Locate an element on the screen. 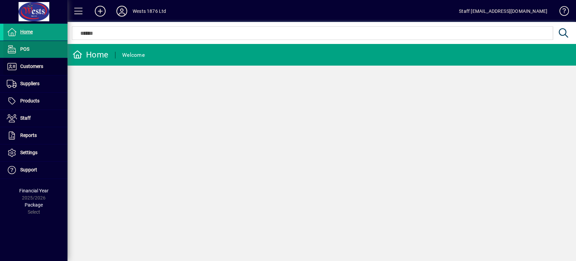  a: Knowledge Base is located at coordinates (561, 12).